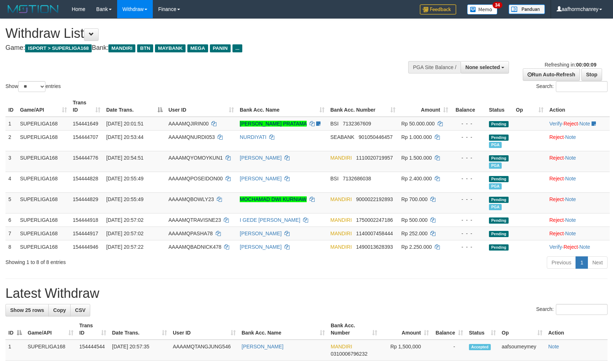 This screenshot has height=364, width=613. What do you see at coordinates (530, 106) in the screenshot?
I see `th: Op: activate to sort column ascending` at bounding box center [530, 106].